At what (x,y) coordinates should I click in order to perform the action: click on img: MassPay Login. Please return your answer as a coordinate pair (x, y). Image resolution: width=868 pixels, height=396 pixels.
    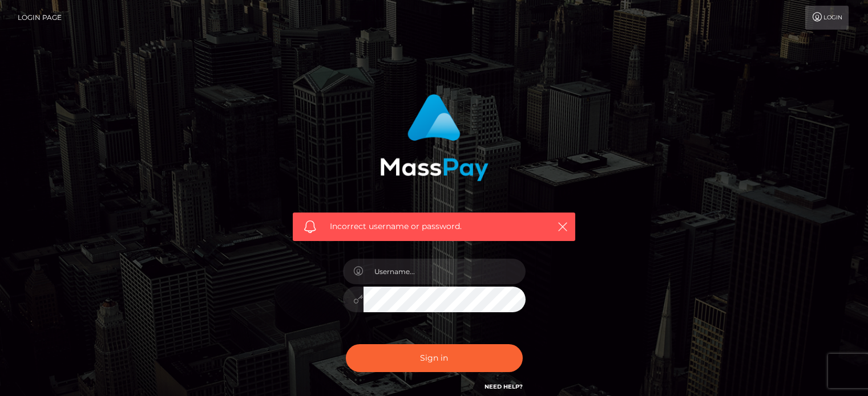
    Looking at the image, I should click on (434, 138).